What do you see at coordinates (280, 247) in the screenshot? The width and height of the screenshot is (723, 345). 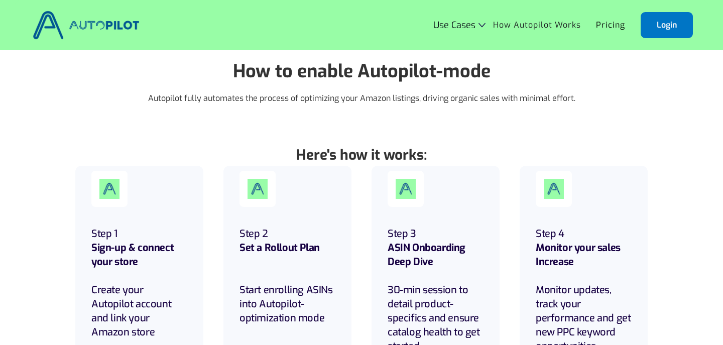 I see `strong: Set a Rollout Plan ‍` at bounding box center [280, 247].